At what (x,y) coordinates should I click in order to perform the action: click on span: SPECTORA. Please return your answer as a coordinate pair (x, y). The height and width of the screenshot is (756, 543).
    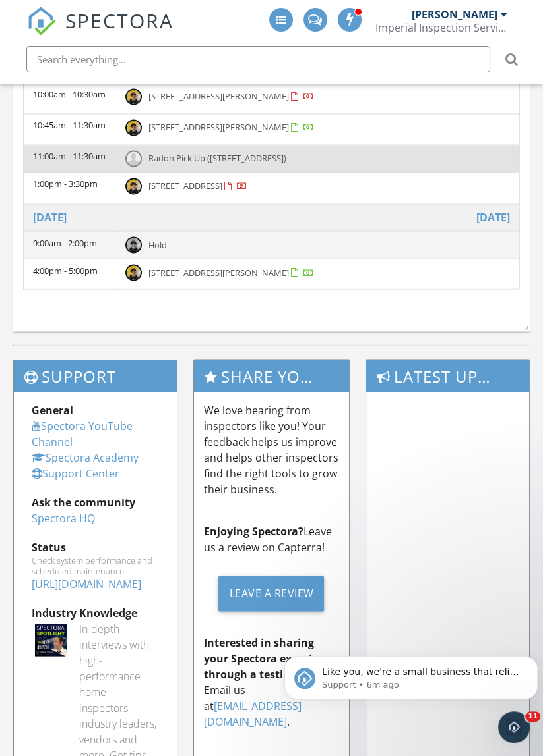
    Looking at the image, I should click on (119, 21).